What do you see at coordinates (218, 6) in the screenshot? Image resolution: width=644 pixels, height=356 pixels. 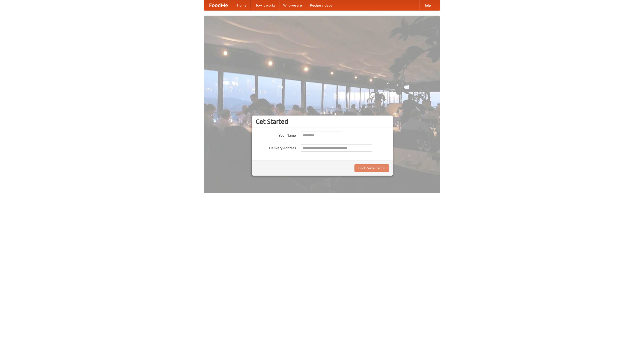 I see `a: FoodMe` at bounding box center [218, 6].